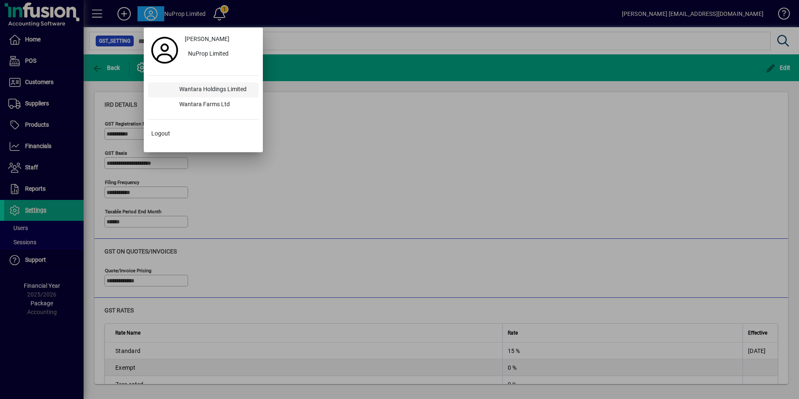  I want to click on button: NuProp Limited, so click(220, 54).